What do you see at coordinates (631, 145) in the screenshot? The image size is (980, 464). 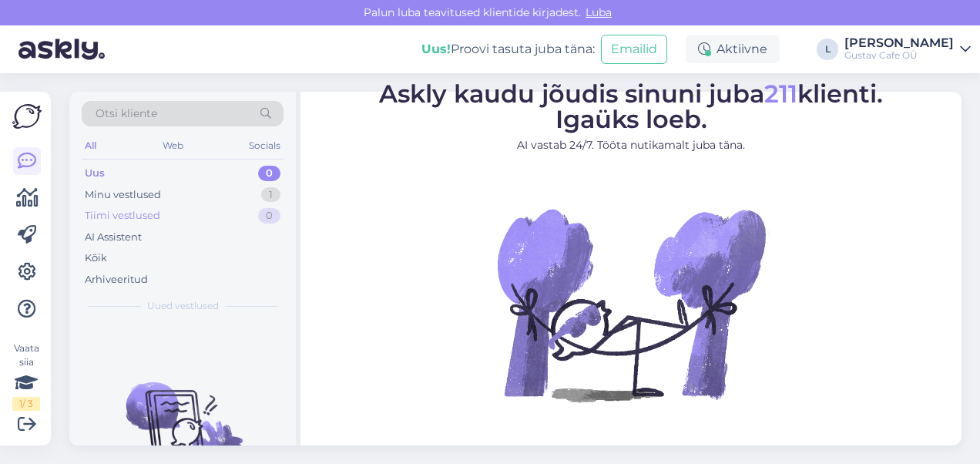 I see `p: AI vastab 24/7. Tööta nutikamalt juba täna.` at bounding box center [631, 145].